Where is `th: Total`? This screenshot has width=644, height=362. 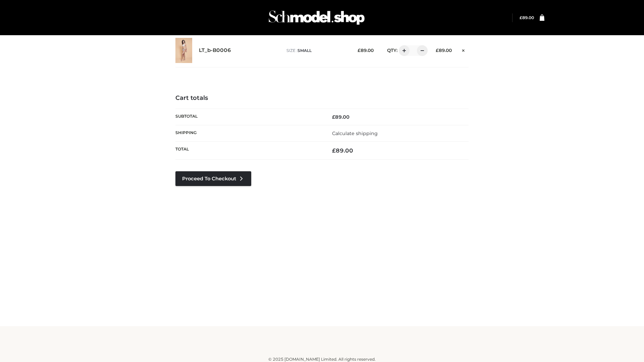
th: Total is located at coordinates (249, 151).